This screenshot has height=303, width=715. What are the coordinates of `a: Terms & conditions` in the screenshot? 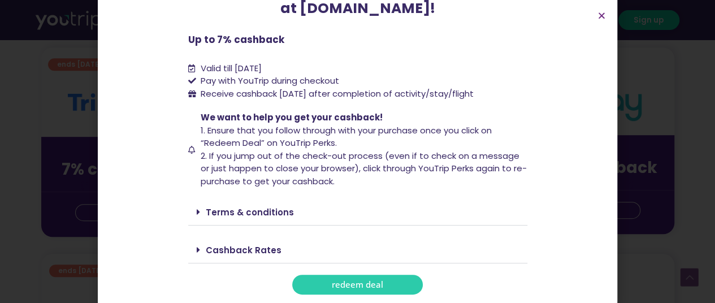 It's located at (250, 212).